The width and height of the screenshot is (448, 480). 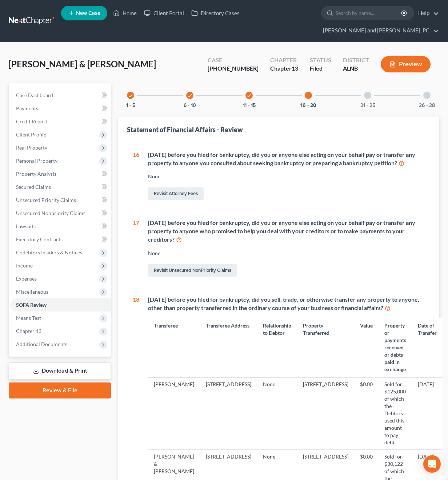 What do you see at coordinates (136, 248) in the screenshot?
I see `div: 17` at bounding box center [136, 248].